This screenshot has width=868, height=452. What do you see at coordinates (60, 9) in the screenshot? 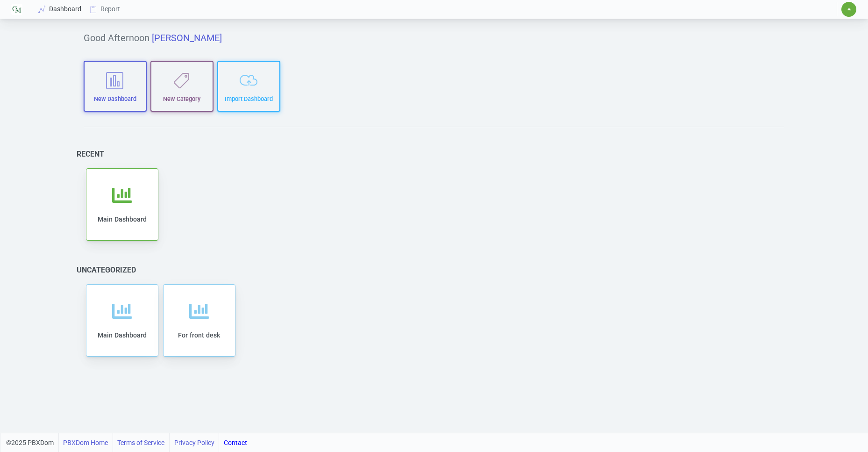
I see `a: Dashboard` at bounding box center [60, 9].